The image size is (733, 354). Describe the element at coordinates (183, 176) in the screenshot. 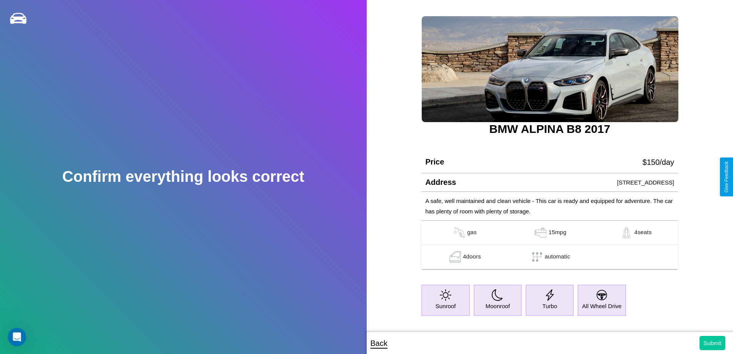

I see `h2: Confirm everything looks correct` at that location.